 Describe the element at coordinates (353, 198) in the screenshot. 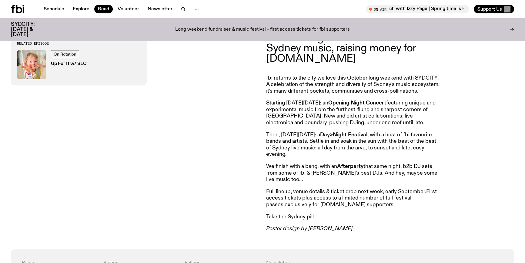

I see `p: Full lineup, venue details & ticket drop next week, early September. First access tickets plus ac...` at that location.